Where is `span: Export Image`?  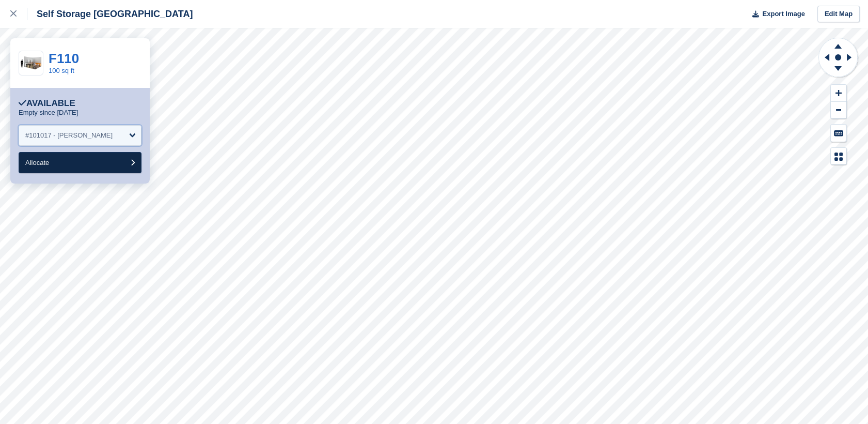
span: Export Image is located at coordinates (784, 14).